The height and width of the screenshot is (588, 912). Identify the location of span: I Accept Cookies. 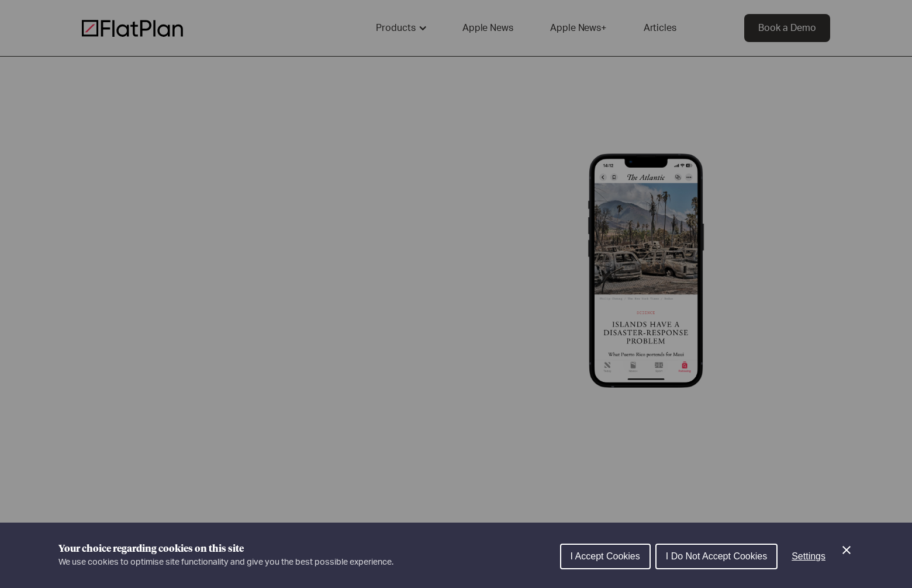
(605, 556).